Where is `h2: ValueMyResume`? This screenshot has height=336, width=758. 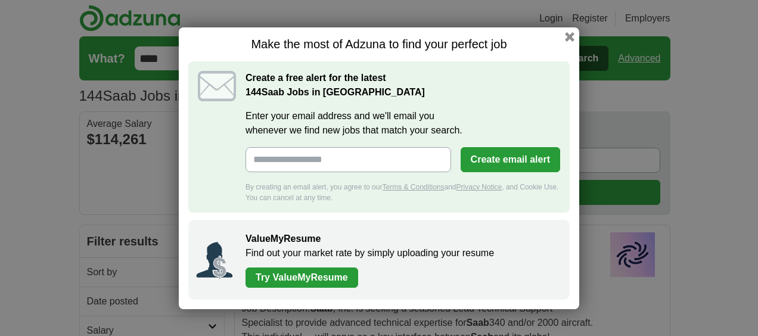 h2: ValueMyResume is located at coordinates (402, 239).